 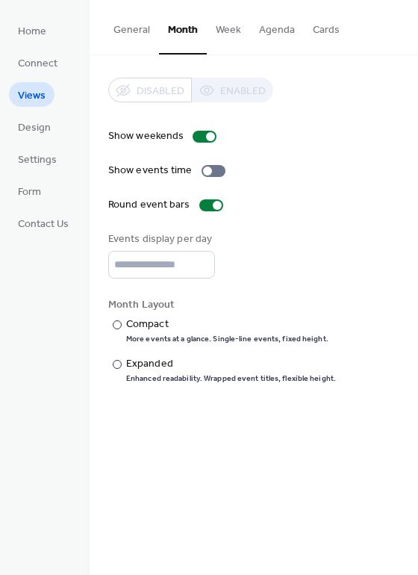 I want to click on a: Form, so click(x=29, y=190).